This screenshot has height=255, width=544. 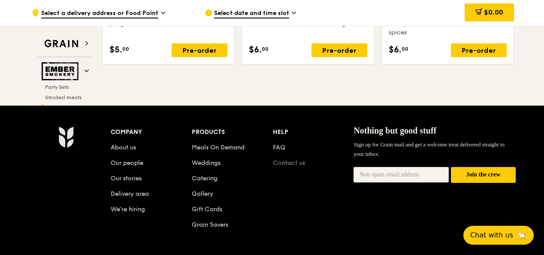 What do you see at coordinates (123, 147) in the screenshot?
I see `a: About us` at bounding box center [123, 147].